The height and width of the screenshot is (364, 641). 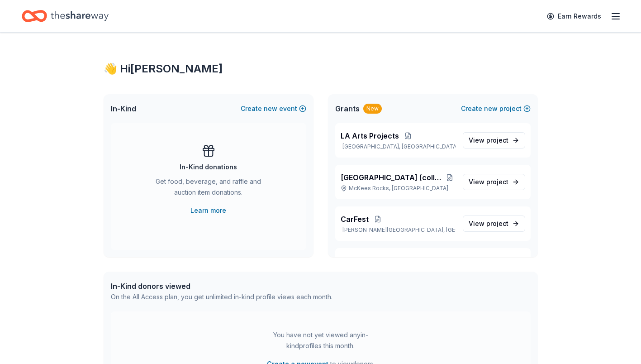 I want to click on a: Earn Rewards, so click(x=574, y=16).